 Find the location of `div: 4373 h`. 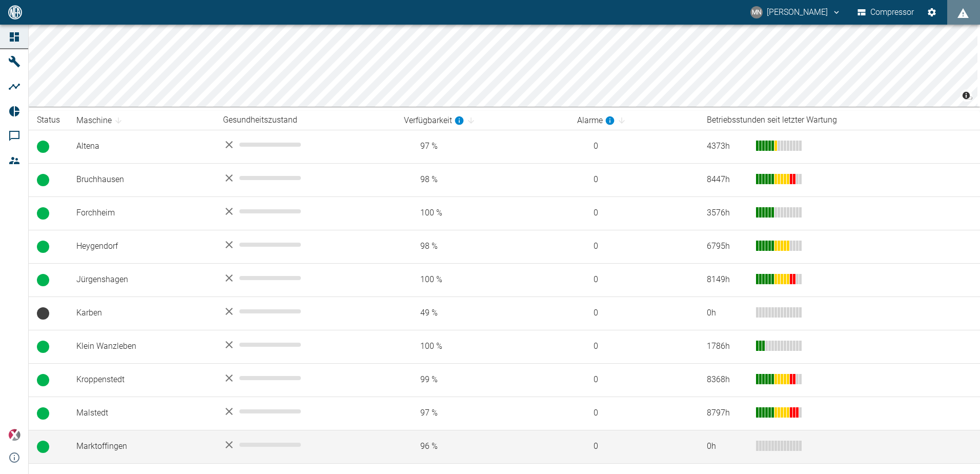

div: 4373 h is located at coordinates (727, 146).